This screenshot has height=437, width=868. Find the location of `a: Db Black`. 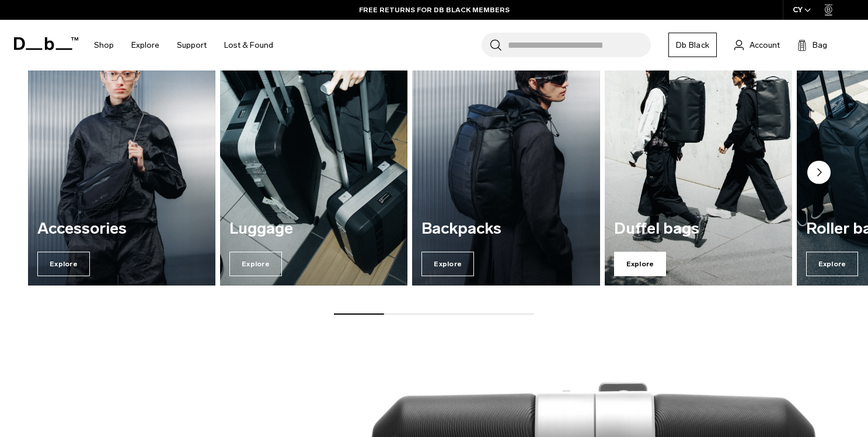

a: Db Black is located at coordinates (693, 45).